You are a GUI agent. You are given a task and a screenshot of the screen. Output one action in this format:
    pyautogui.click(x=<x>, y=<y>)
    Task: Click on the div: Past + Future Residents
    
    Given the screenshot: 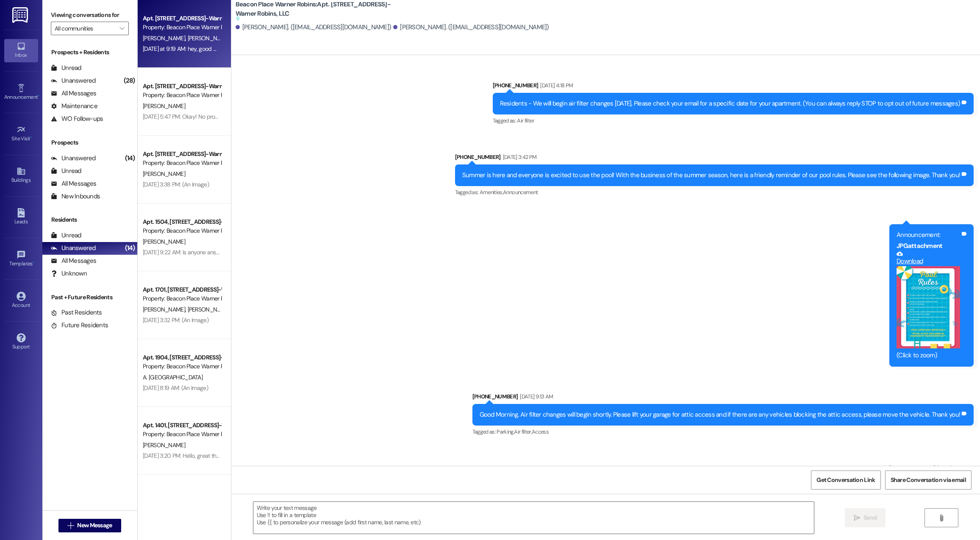 What is the action you would take?
    pyautogui.click(x=90, y=297)
    